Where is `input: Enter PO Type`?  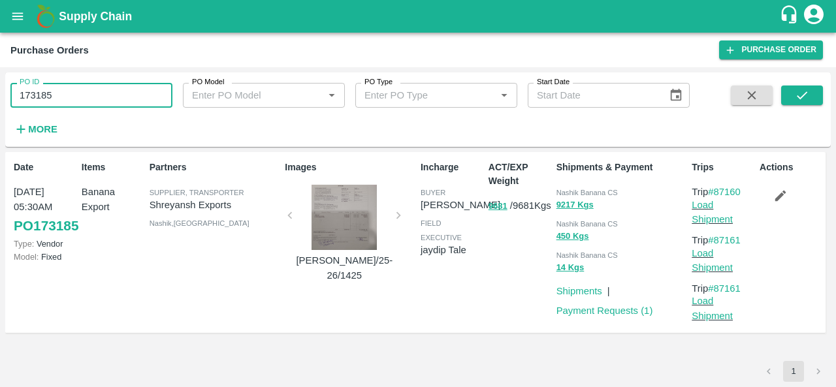 input: Enter PO Type is located at coordinates (417, 95).